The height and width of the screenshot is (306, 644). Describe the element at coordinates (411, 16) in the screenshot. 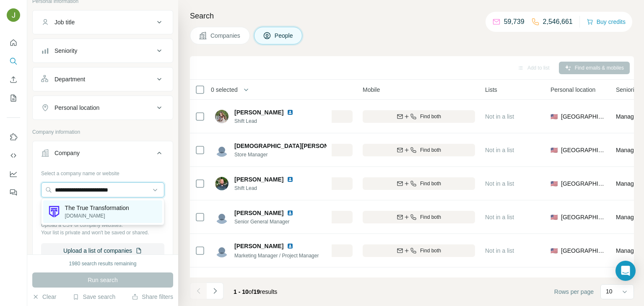

I see `h4: Search` at that location.